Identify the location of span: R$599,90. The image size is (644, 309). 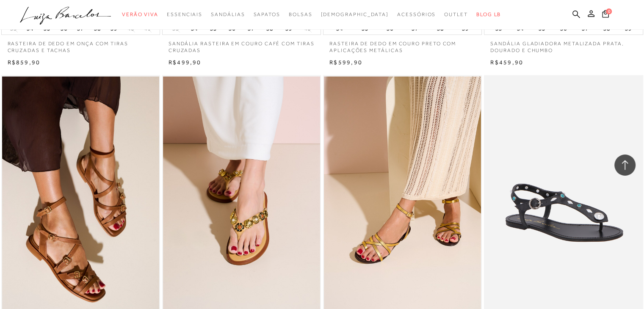
(346, 62).